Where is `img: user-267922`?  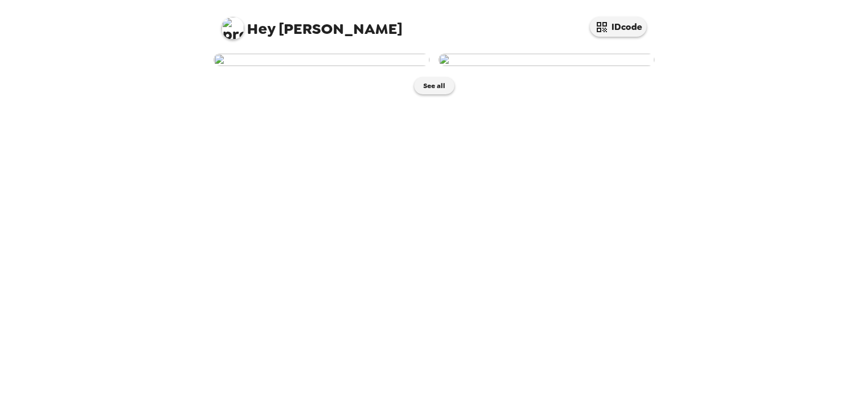 img: user-267922 is located at coordinates (322, 60).